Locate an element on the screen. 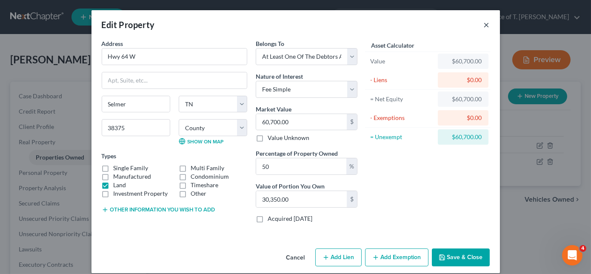 The image size is (591, 274). label: Types is located at coordinates (109, 156).